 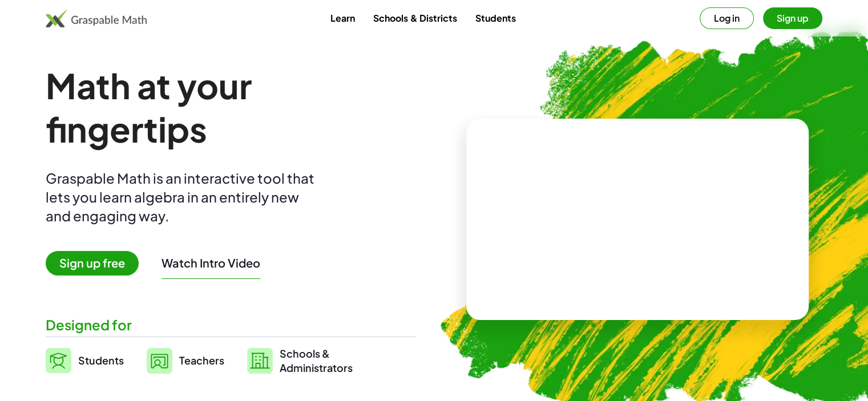 What do you see at coordinates (342, 18) in the screenshot?
I see `a: Learn` at bounding box center [342, 18].